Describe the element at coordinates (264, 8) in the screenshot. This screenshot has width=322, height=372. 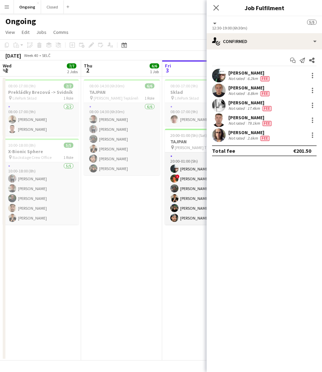
I see `h3: Job Fulfilment` at that location.